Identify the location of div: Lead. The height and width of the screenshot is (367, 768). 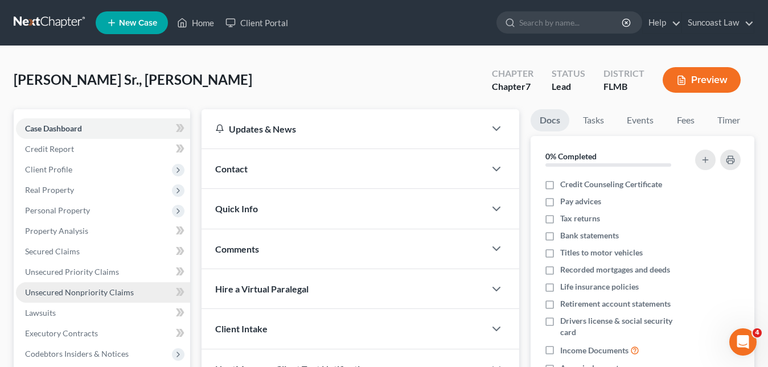
(568, 87).